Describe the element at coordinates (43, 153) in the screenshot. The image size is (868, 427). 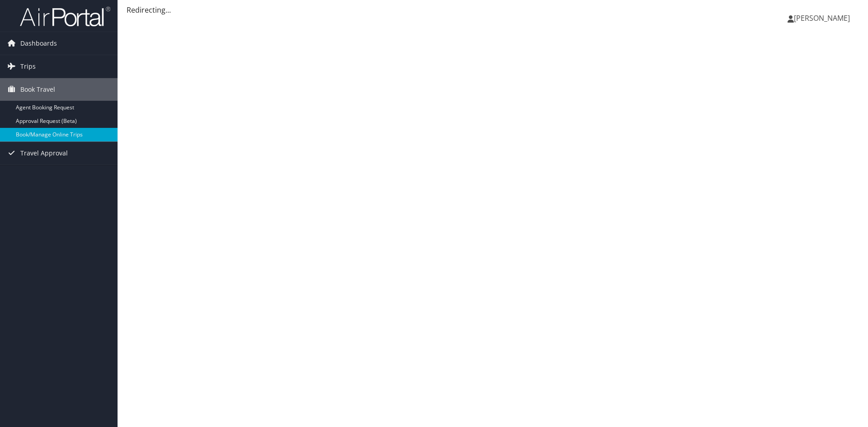
I see `span: Travel Approval` at that location.